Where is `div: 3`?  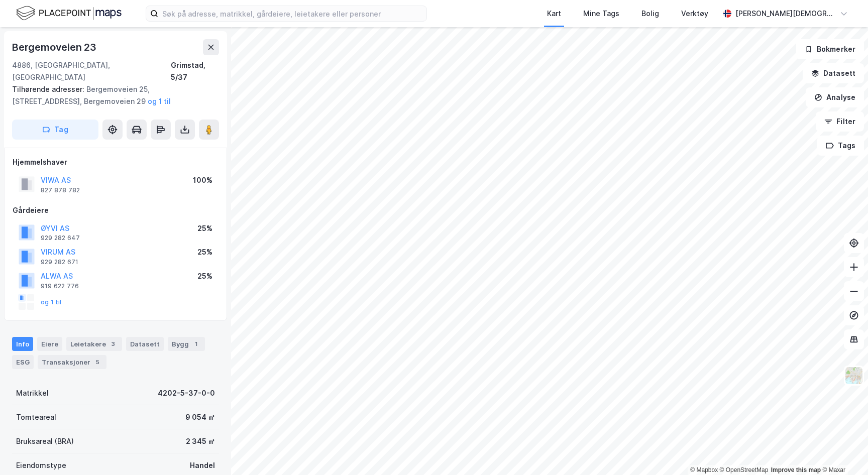 div: 3 is located at coordinates (113, 344).